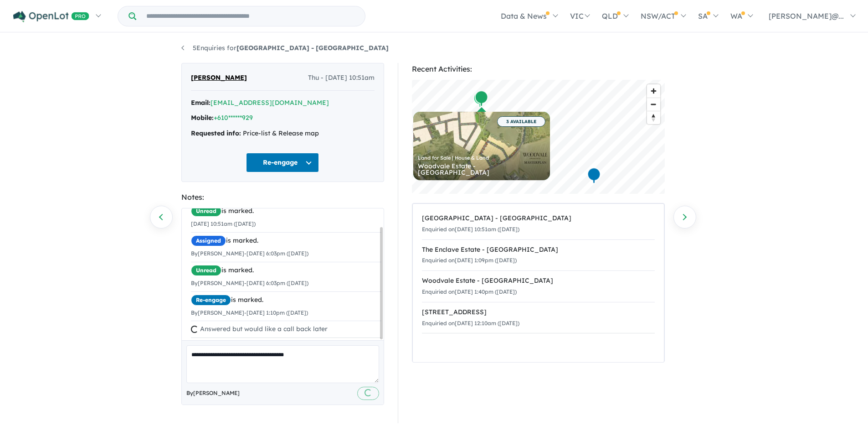 The width and height of the screenshot is (868, 431). I want to click on strong: Mobile:, so click(202, 118).